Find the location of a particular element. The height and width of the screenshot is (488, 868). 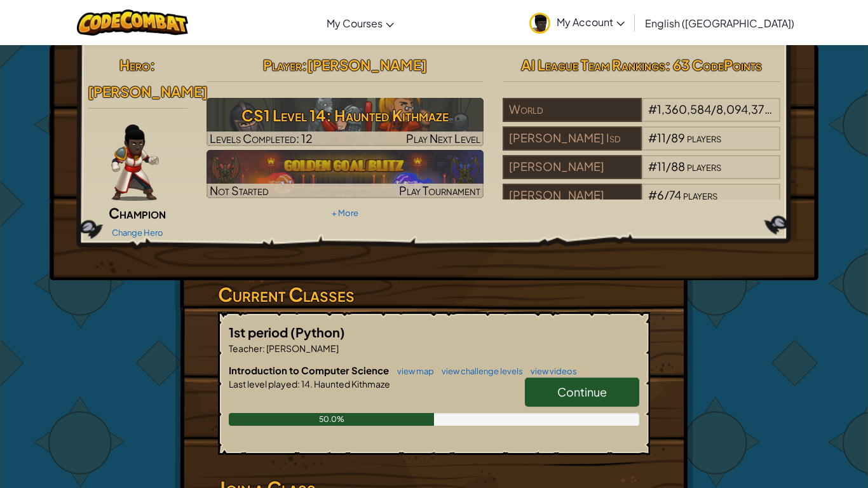

a: My Account is located at coordinates (577, 22).